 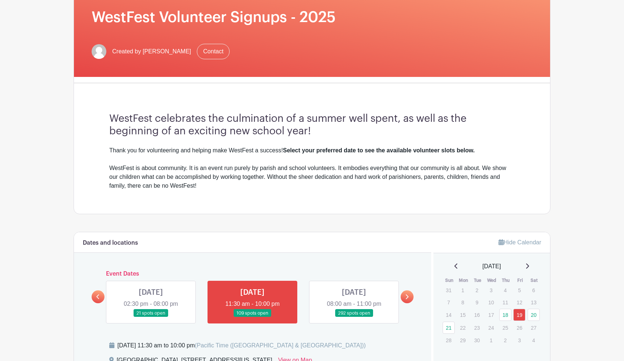 I want to click on strong: Select your preferred date to see the available volunteer slots below., so click(x=379, y=150).